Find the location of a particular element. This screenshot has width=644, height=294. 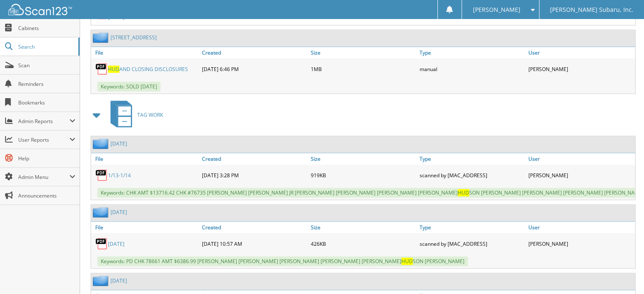

span: Search is located at coordinates (46, 47).